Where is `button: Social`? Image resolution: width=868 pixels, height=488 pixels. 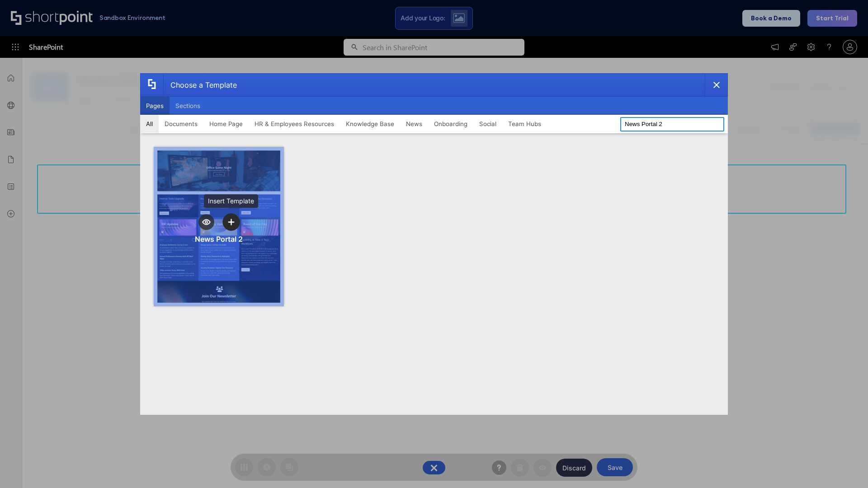 button: Social is located at coordinates (488, 124).